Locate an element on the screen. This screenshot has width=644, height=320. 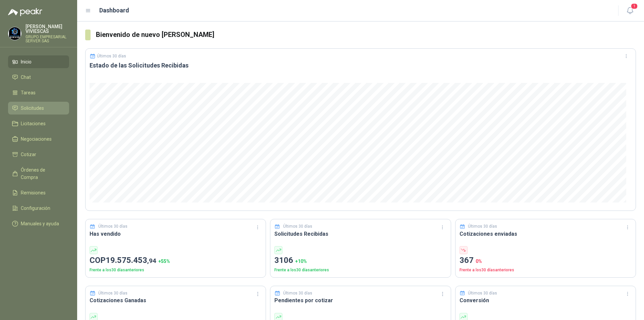
h3: Has vendido is located at coordinates (175, 233).